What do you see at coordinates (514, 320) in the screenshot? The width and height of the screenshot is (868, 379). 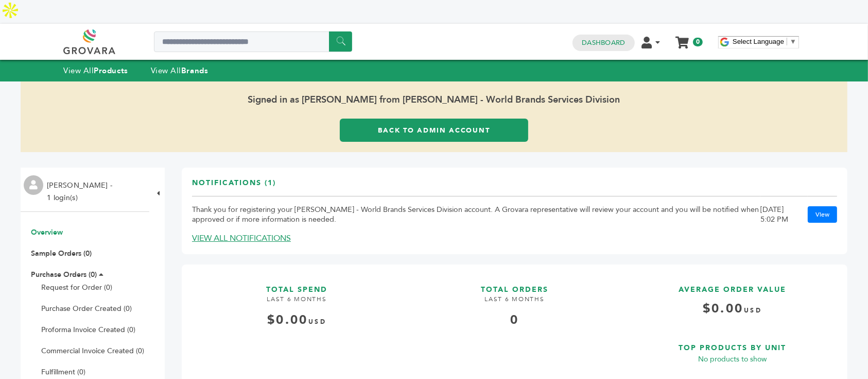 I see `div: 0` at bounding box center [514, 320].